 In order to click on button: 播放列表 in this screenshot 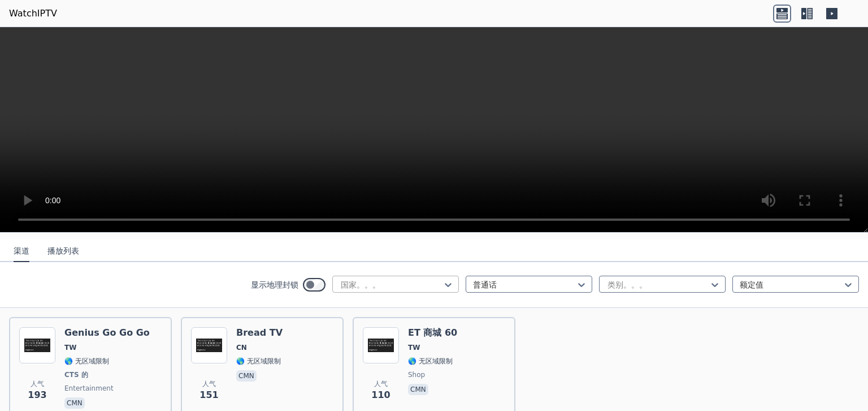, I will do `click(63, 251)`.